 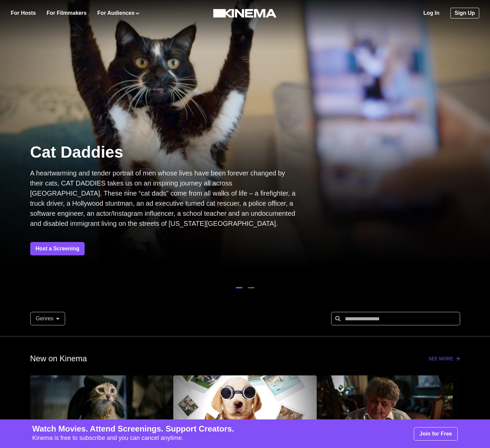 What do you see at coordinates (47, 318) in the screenshot?
I see `button: Genres` at bounding box center [47, 318].